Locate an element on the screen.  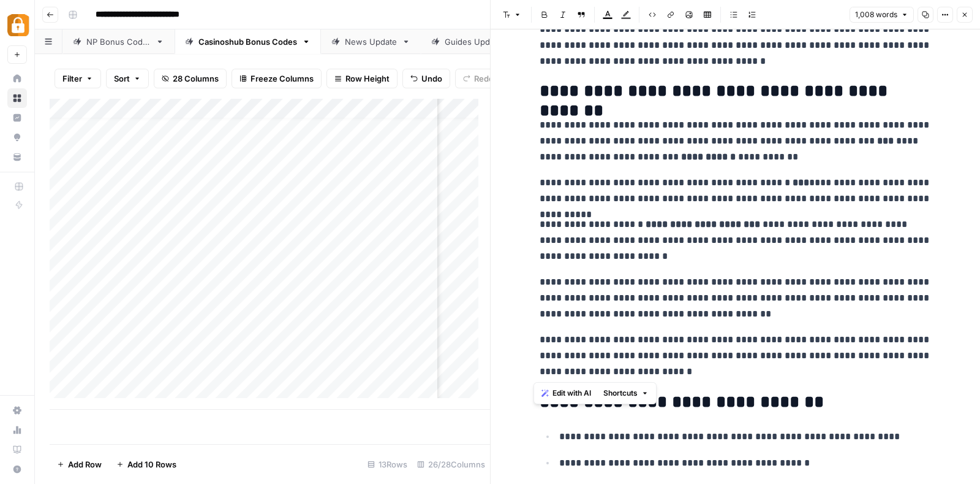
button: Undo is located at coordinates (427, 79).